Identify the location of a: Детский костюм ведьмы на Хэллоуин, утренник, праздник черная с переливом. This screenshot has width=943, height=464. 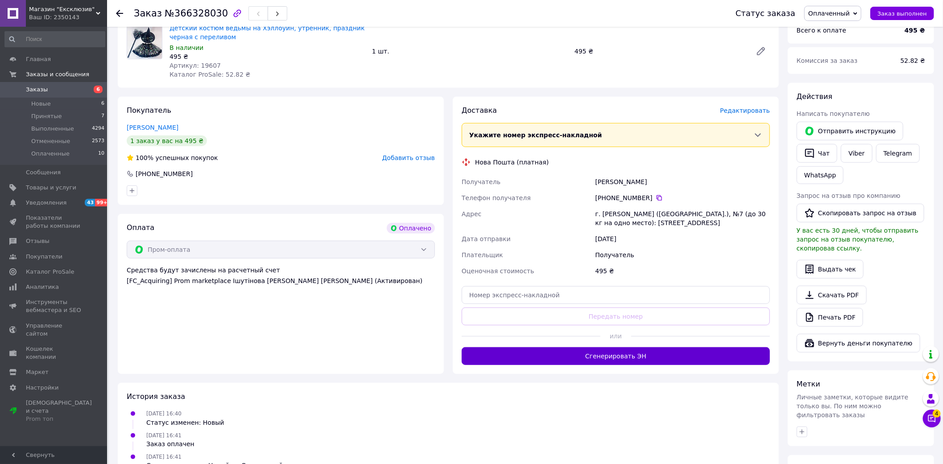
(267, 33).